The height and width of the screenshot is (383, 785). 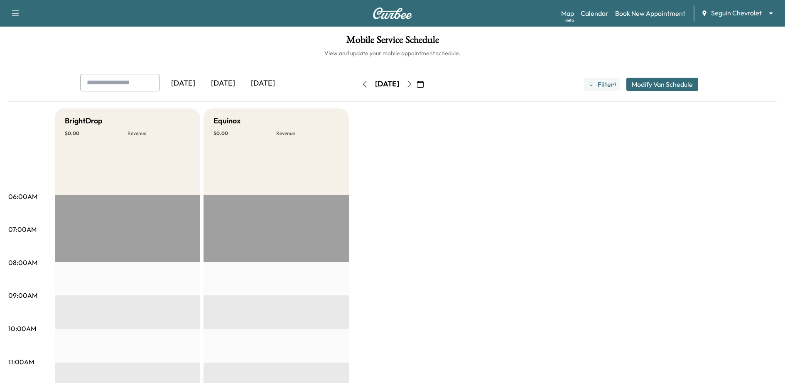 I want to click on span: Filter, so click(x=605, y=84).